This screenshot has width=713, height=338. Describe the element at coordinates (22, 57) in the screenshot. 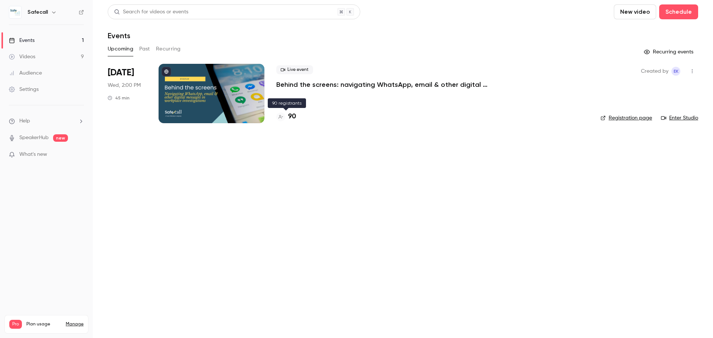

I see `div: Videos` at that location.